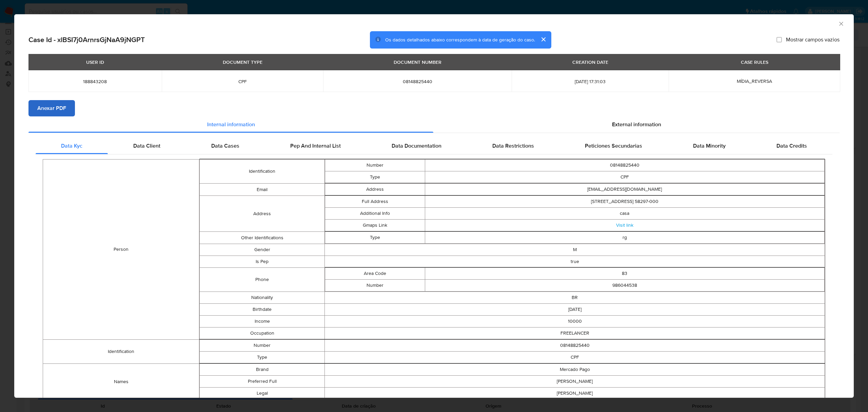  I want to click on td: true, so click(574, 262).